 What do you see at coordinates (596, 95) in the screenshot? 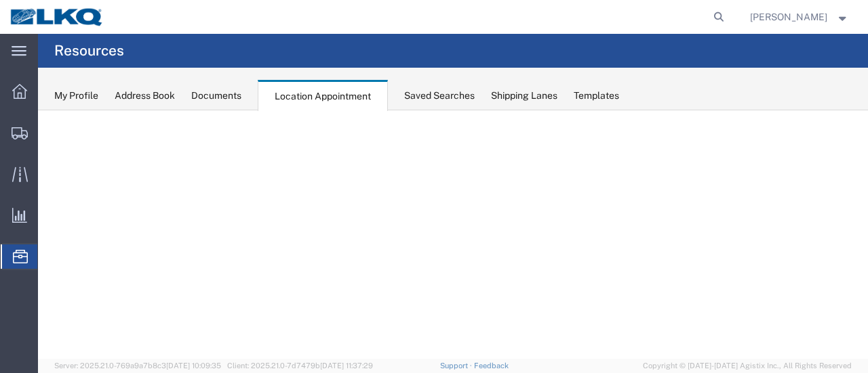
I see `div: Templates` at bounding box center [596, 95].